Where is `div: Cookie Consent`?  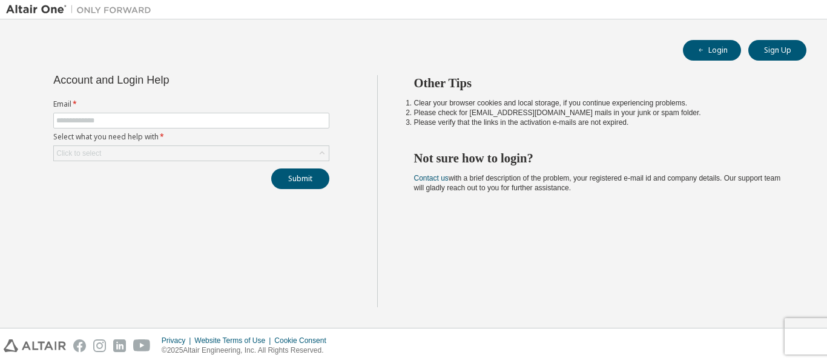 div: Cookie Consent is located at coordinates (303, 340).